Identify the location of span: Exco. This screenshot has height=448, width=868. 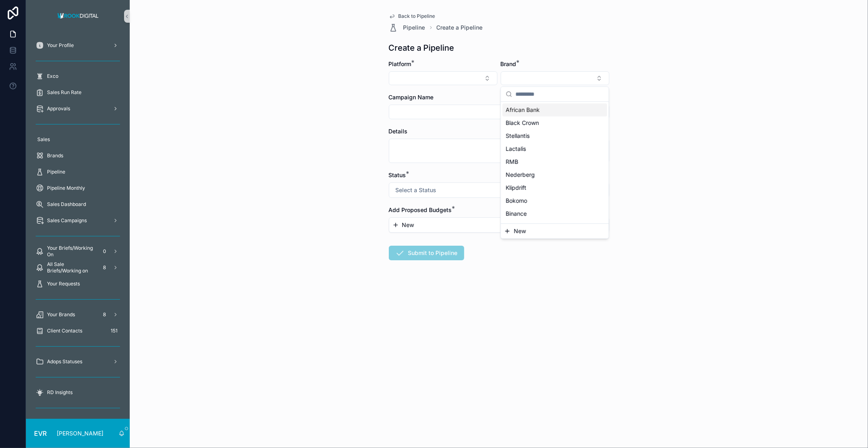
(53, 76).